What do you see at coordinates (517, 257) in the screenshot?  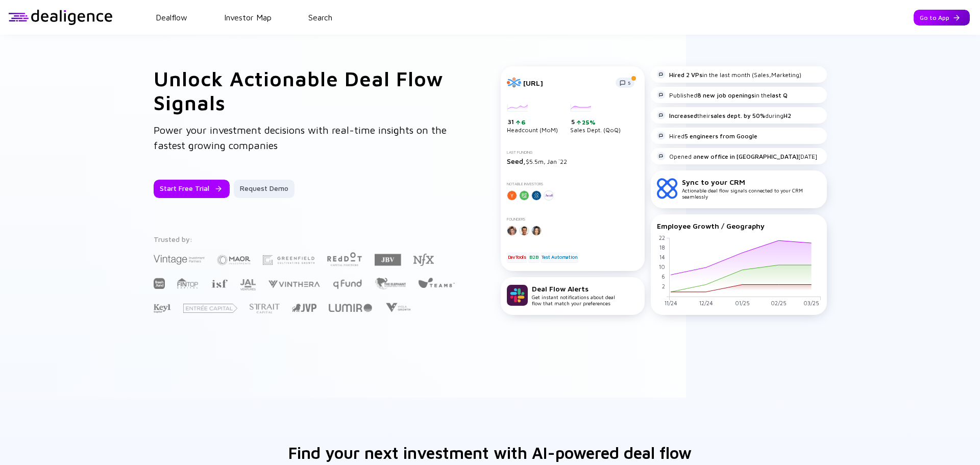 I see `div: DevTools` at bounding box center [517, 257].